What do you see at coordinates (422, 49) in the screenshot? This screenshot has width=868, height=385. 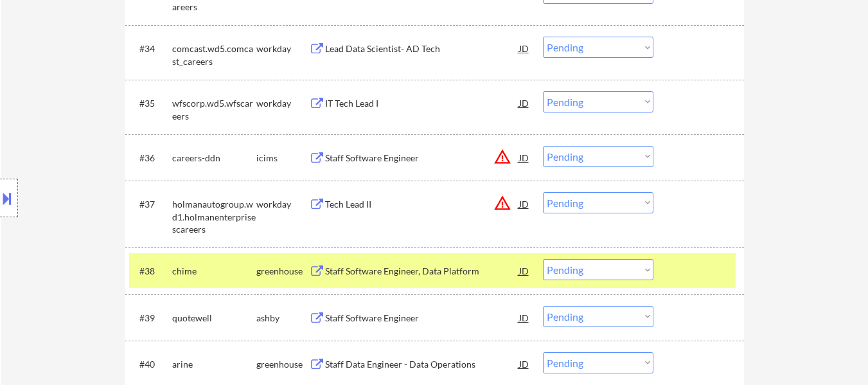 I see `div: Lead Data Scientist- AD Tech` at bounding box center [422, 49].